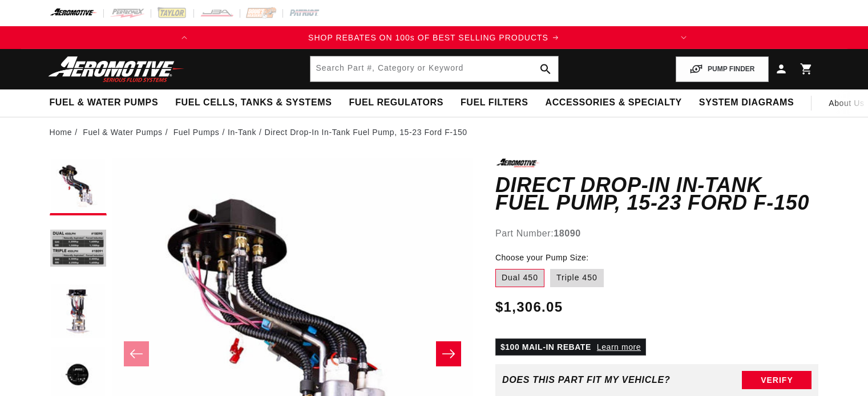 The height and width of the screenshot is (396, 868). What do you see at coordinates (122, 132) in the screenshot?
I see `a: Fuel & Water Pumps` at bounding box center [122, 132].